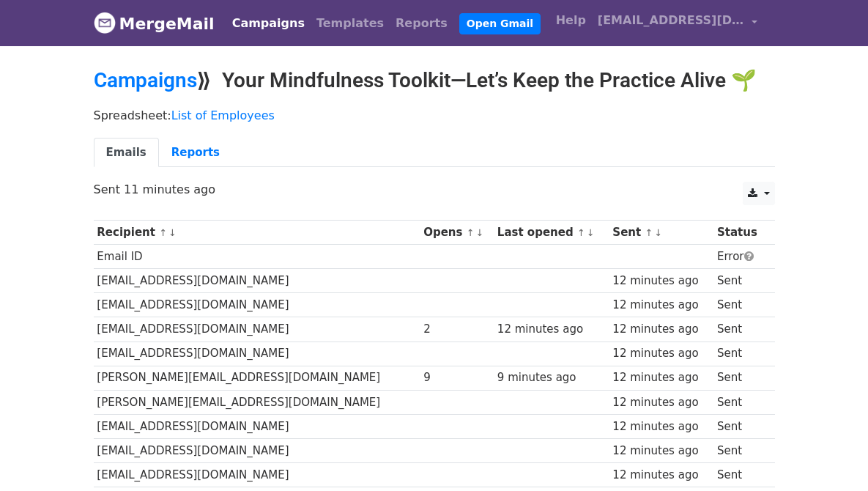  What do you see at coordinates (257, 257) in the screenshot?
I see `td: Email ID` at bounding box center [257, 257].